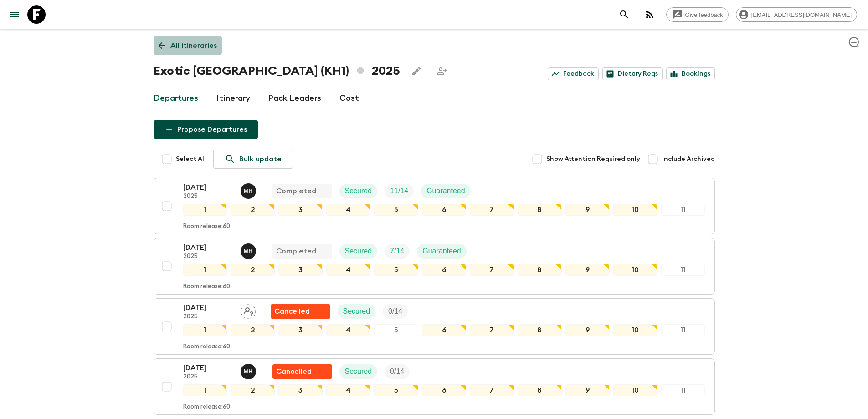  I want to click on span: Include Archived, so click(689, 159).